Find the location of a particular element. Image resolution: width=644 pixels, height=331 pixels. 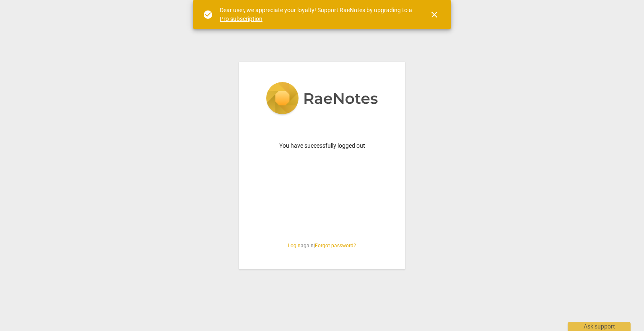

span: close is located at coordinates (434, 15).